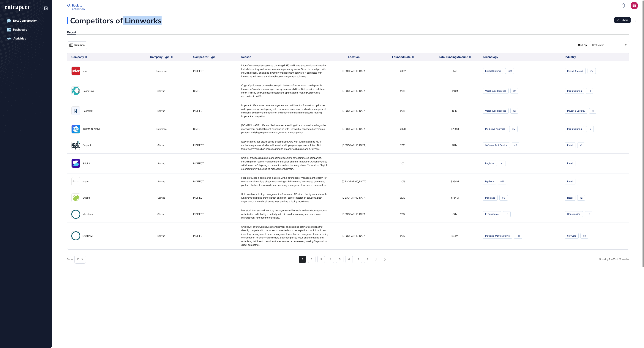 The height and width of the screenshot is (348, 644). Describe the element at coordinates (20, 30) in the screenshot. I see `div: Dashboard` at that location.